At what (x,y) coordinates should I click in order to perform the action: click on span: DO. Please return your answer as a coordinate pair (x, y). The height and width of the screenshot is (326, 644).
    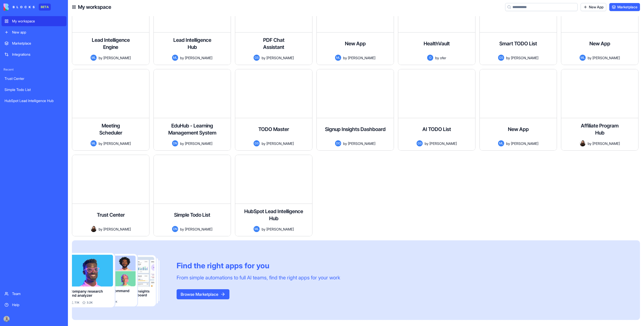
    Looking at the image, I should click on (338, 143).